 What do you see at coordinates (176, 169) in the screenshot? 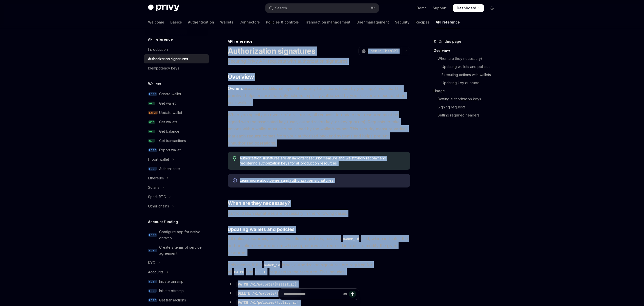
I see `a: POSTAuthenticate` at bounding box center [176, 169].